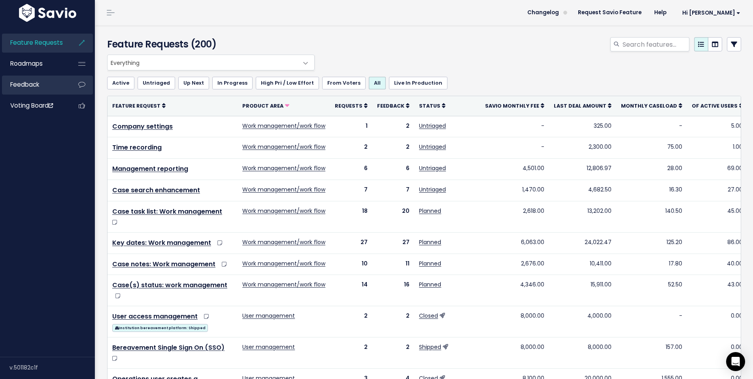  Describe the element at coordinates (715, 106) in the screenshot. I see `span: Of active users` at that location.